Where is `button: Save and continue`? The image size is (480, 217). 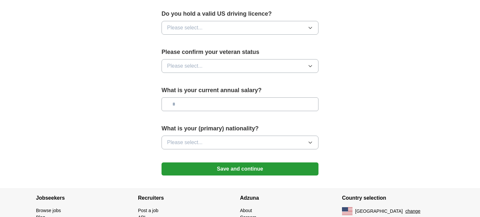
button: Save and continue is located at coordinates (240, 169).